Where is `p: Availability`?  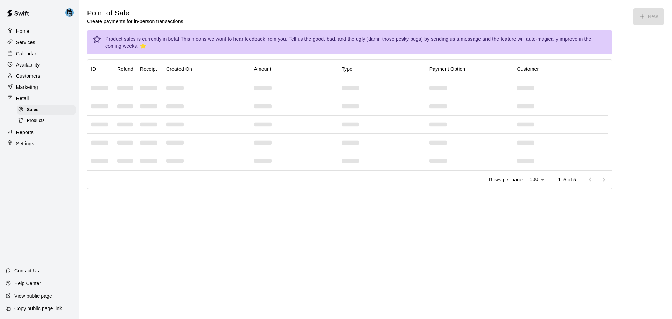 p: Availability is located at coordinates (28, 65).